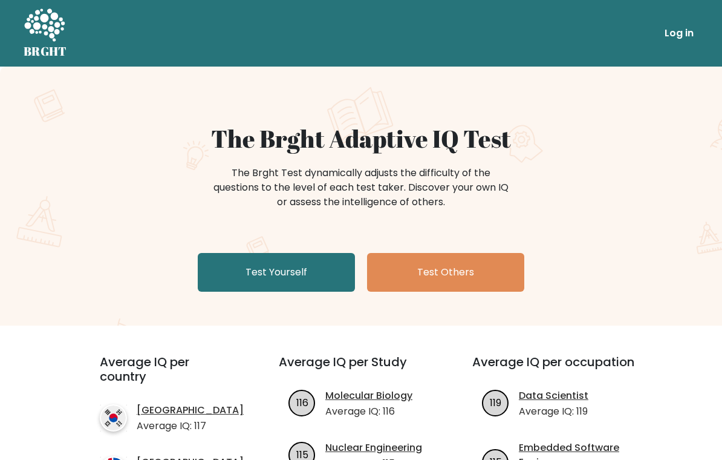  I want to click on div: The Brght Test dynamically adjusts the difficulty of the questions to the level of each test take..., so click(361, 187).